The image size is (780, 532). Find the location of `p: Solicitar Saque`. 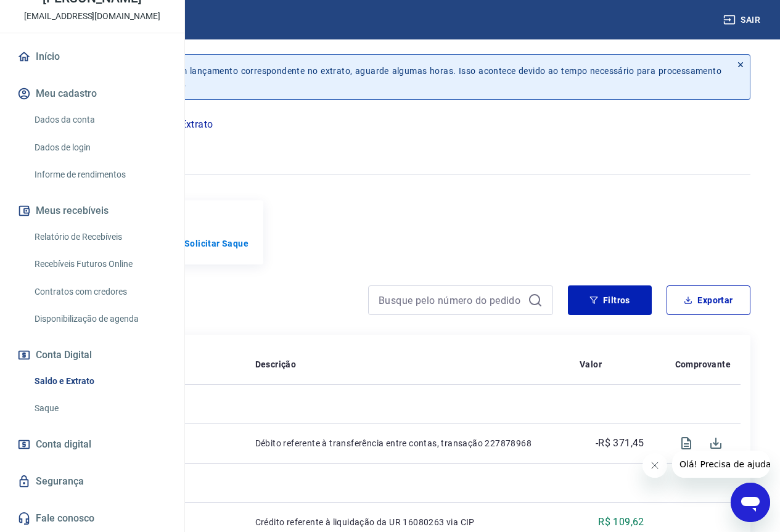

p: Solicitar Saque is located at coordinates (216, 243).